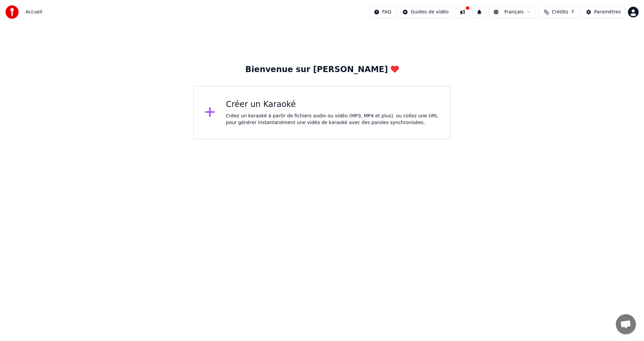 Image resolution: width=644 pixels, height=341 pixels. I want to click on img: youka, so click(12, 12).